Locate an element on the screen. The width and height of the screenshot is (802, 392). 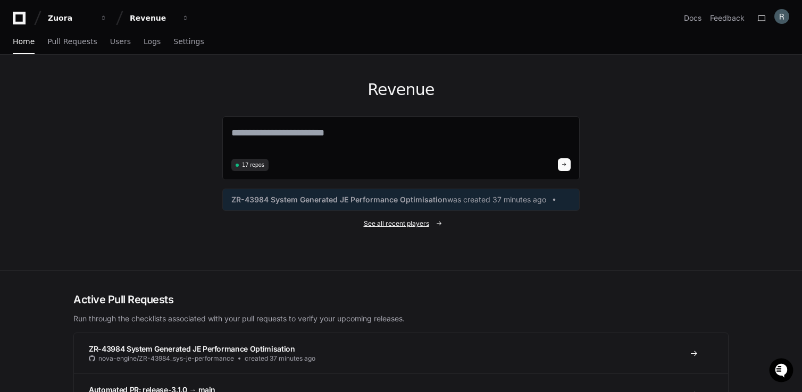
p: Run through the checklists associated with your pull requests to verify your upcoming releases. is located at coordinates (401, 319).